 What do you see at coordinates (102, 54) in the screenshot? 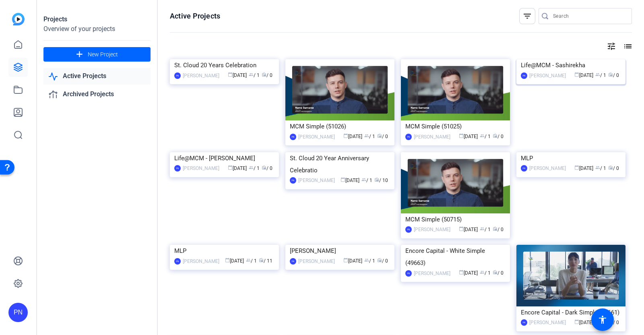
I see `span: New Project` at bounding box center [102, 54].